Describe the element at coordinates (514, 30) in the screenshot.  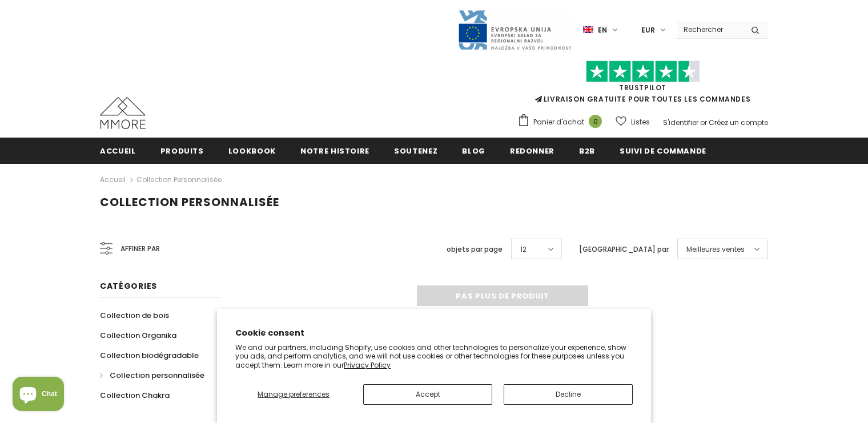
I see `img: Javni Razpis` at that location.